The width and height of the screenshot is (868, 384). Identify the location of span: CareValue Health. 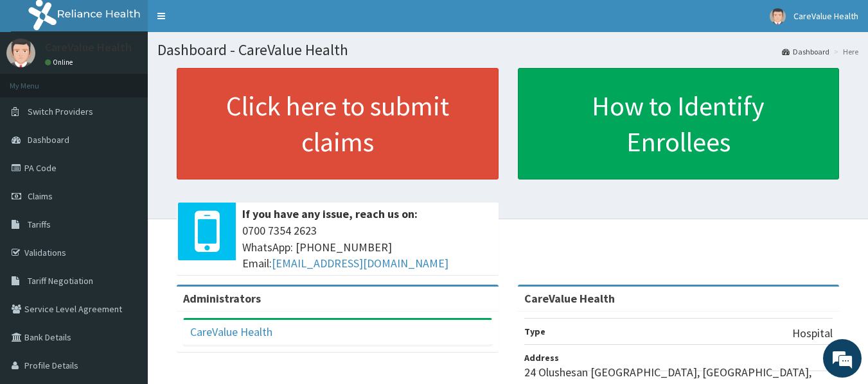
(825, 16).